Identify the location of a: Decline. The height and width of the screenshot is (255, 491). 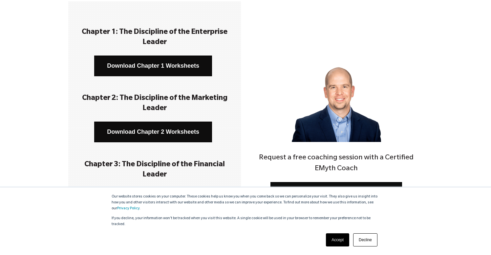
(365, 240).